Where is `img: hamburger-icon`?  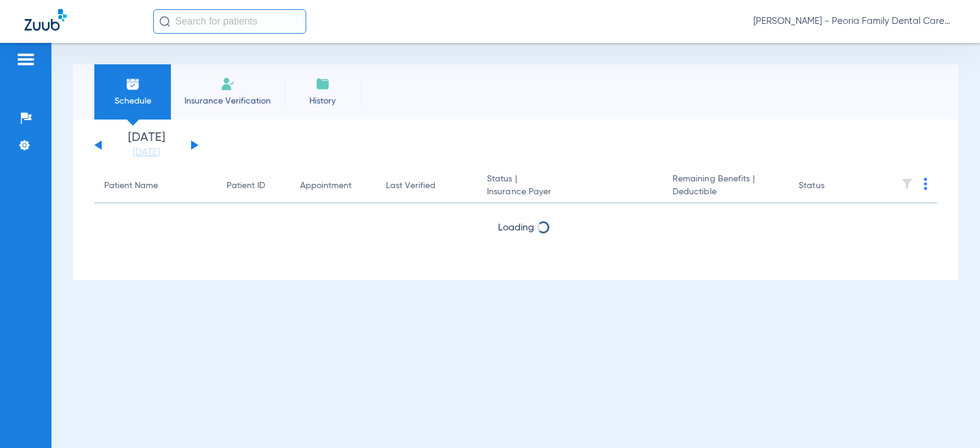
img: hamburger-icon is located at coordinates (26, 60).